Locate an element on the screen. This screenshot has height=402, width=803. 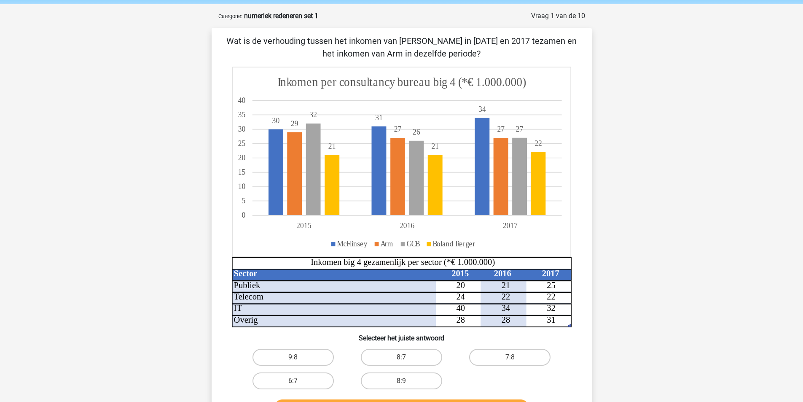
tspan: 0 is located at coordinates (243, 215).